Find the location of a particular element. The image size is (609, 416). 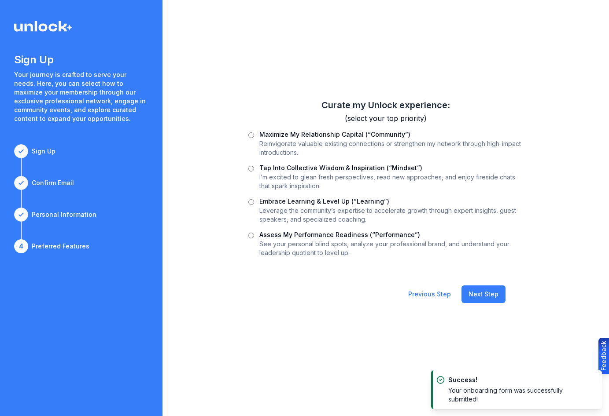

h3: (select your top priority) is located at coordinates (386, 118).